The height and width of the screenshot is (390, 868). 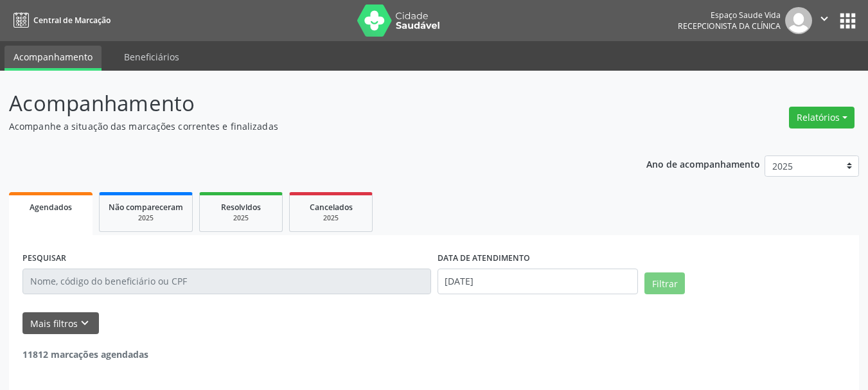 What do you see at coordinates (484, 258) in the screenshot?
I see `label: DATA DE ATENDIMENTO` at bounding box center [484, 258].